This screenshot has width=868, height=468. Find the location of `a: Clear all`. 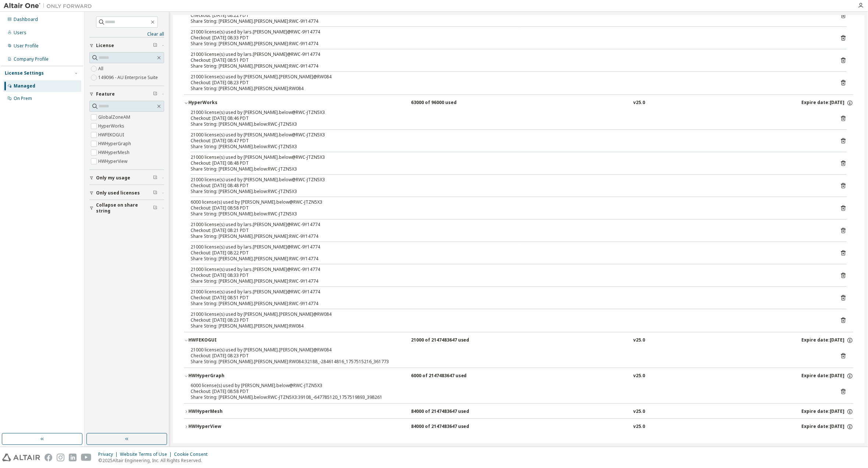

a: Clear all is located at coordinates (126, 35).